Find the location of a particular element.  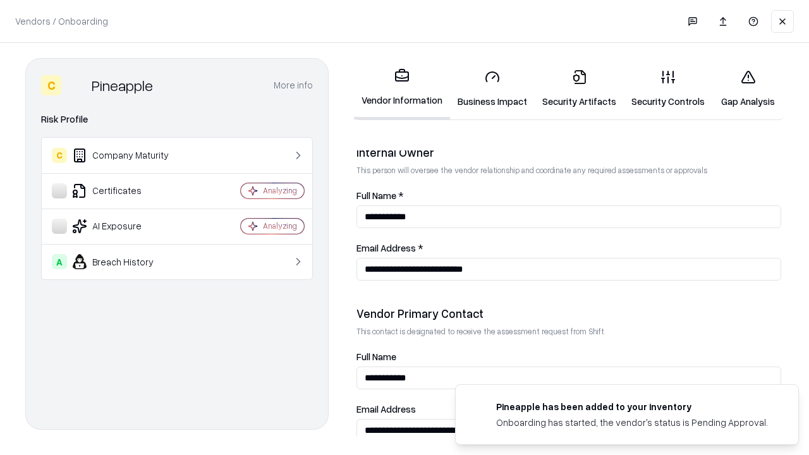

div: Internal Owner is located at coordinates (569, 152).